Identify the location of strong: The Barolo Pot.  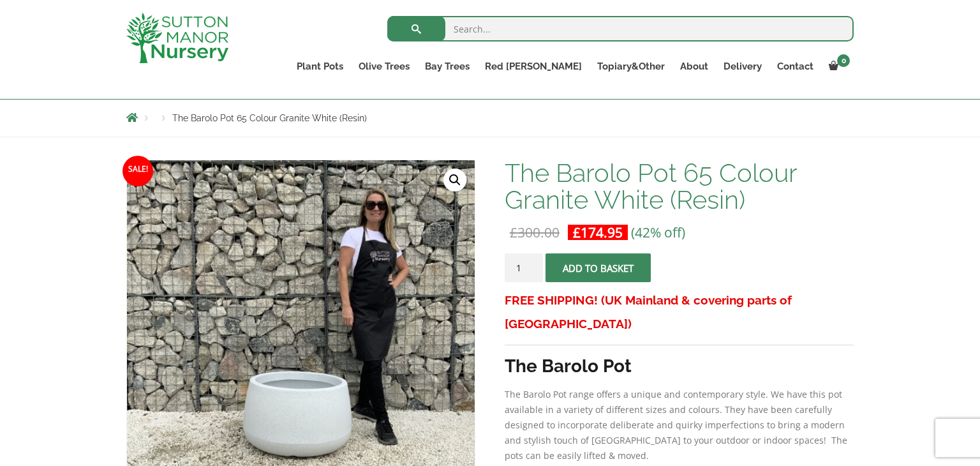
(568, 365).